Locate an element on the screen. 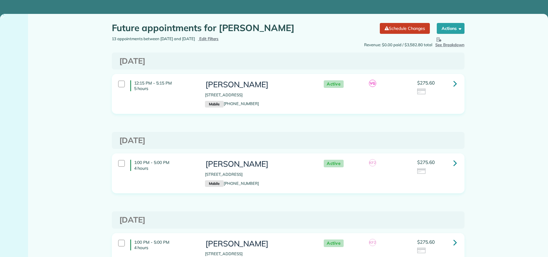 The width and height of the screenshot is (548, 257). p: 5 hours is located at coordinates (165, 88).